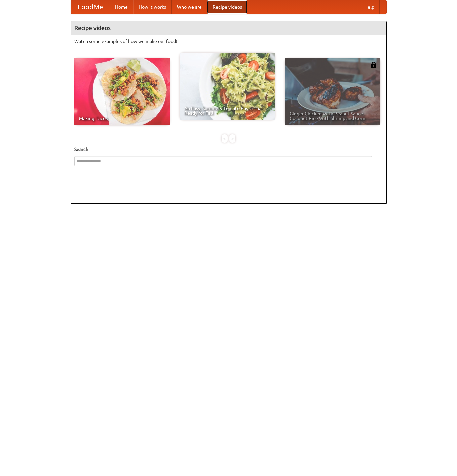 The width and height of the screenshot is (457, 476). What do you see at coordinates (227, 111) in the screenshot?
I see `span: An Easy, Summery Tomato Pasta That's Ready for Fall` at bounding box center [227, 111].